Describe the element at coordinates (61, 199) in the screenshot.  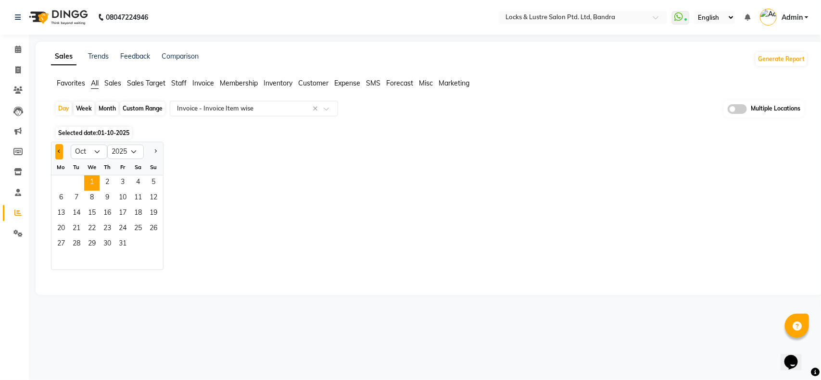
I see `div: Monday, October 6, 2025` at that location.